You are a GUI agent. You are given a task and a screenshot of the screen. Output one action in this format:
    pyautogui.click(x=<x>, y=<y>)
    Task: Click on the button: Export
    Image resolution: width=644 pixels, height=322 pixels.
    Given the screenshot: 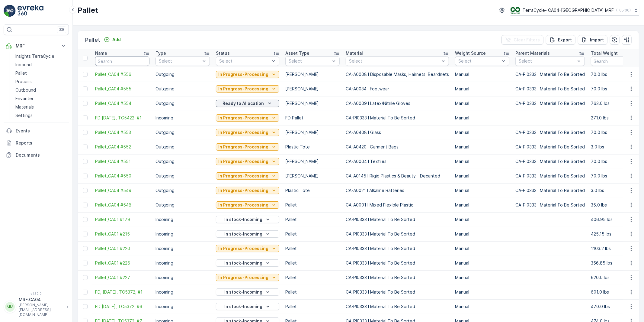 What is the action you would take?
    pyautogui.click(x=561, y=40)
    